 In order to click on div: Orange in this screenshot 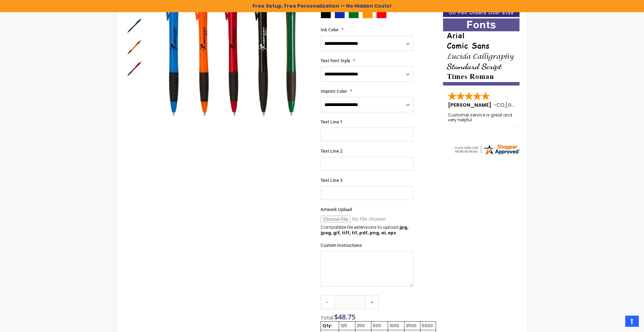, I will do `click(367, 15)`.